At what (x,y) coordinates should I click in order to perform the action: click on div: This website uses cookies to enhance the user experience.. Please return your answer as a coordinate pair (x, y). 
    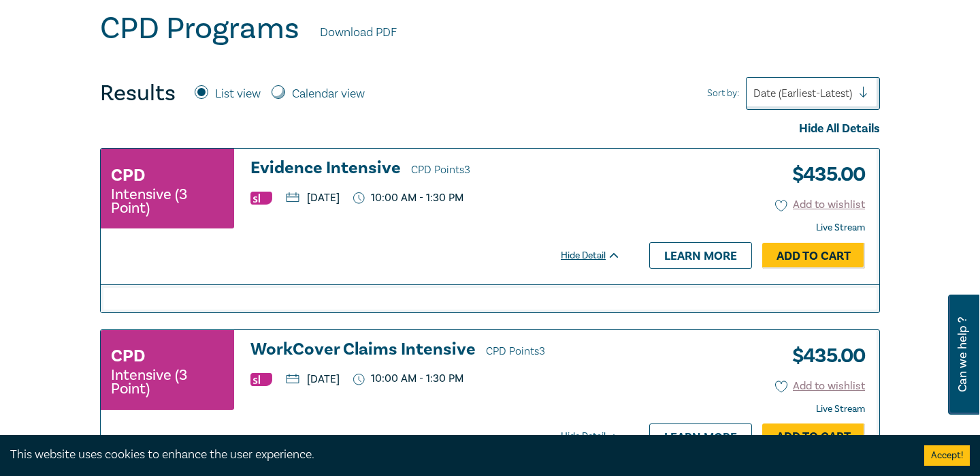
    Looking at the image, I should click on (457, 455).